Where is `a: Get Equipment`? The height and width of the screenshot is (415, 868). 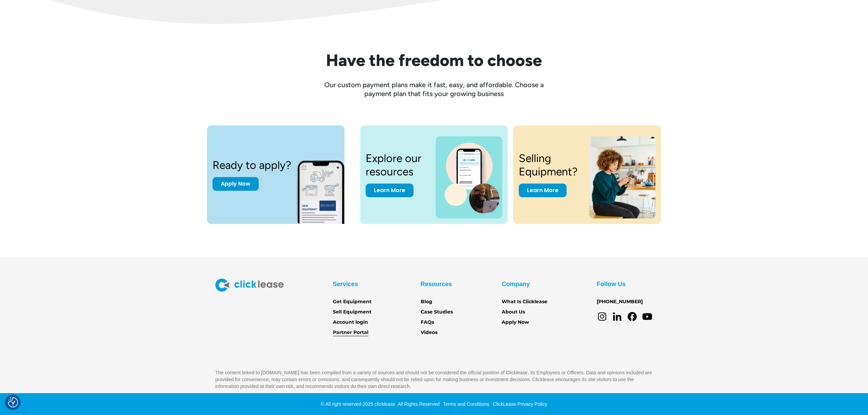 a: Get Equipment is located at coordinates (352, 302).